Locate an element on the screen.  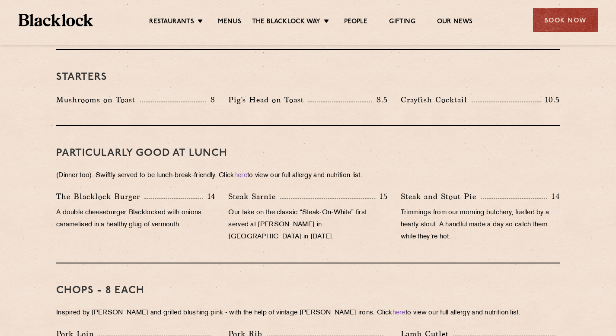
p: Pig's Head on Toast is located at coordinates (268, 100).